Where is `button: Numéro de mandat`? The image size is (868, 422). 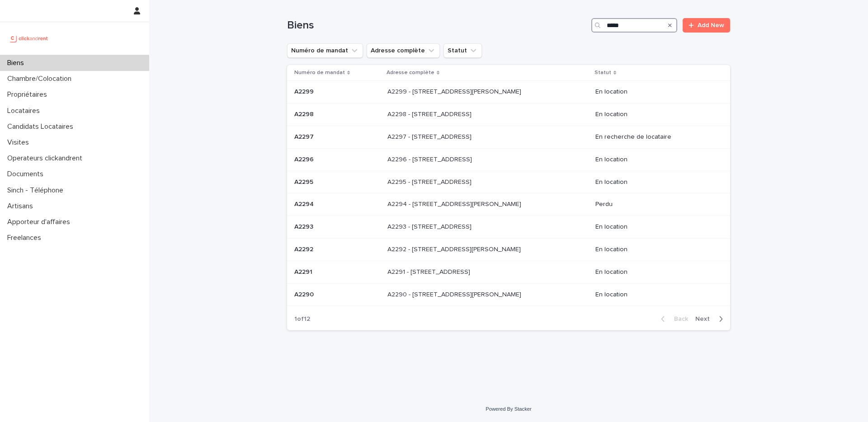
button: Numéro de mandat is located at coordinates (325, 51).